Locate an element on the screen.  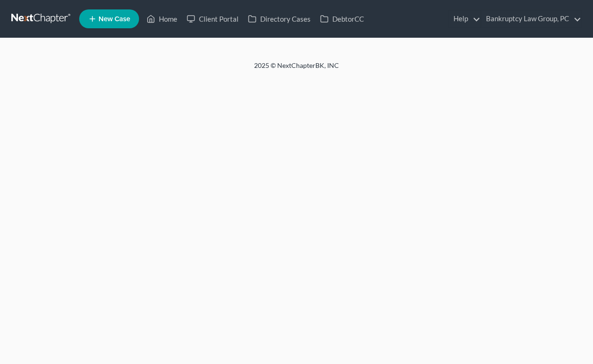
a: Home is located at coordinates (162, 19).